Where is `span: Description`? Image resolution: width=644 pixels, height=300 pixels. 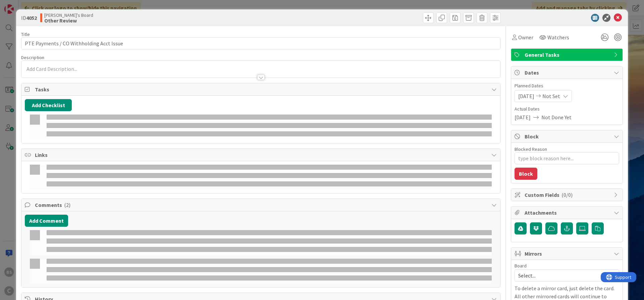 span: Description is located at coordinates (32, 57).